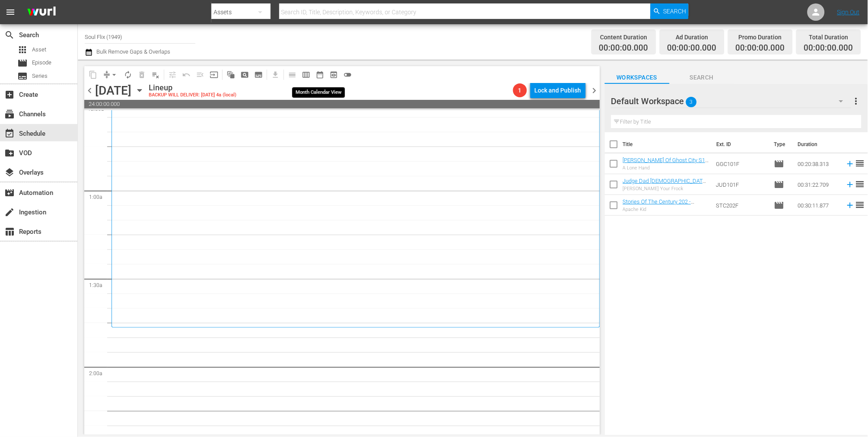  Describe the element at coordinates (692, 37) in the screenshot. I see `div: Ad Duration` at that location.